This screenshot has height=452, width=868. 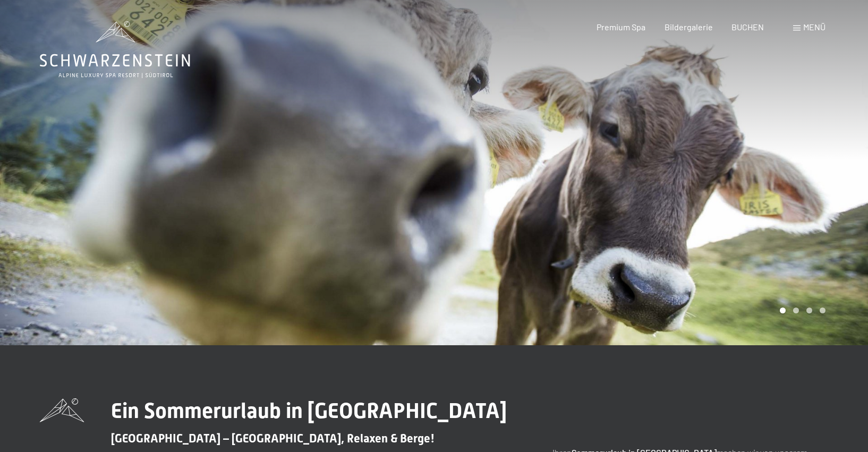 What do you see at coordinates (748, 27) in the screenshot?
I see `a: BUCHEN` at bounding box center [748, 27].